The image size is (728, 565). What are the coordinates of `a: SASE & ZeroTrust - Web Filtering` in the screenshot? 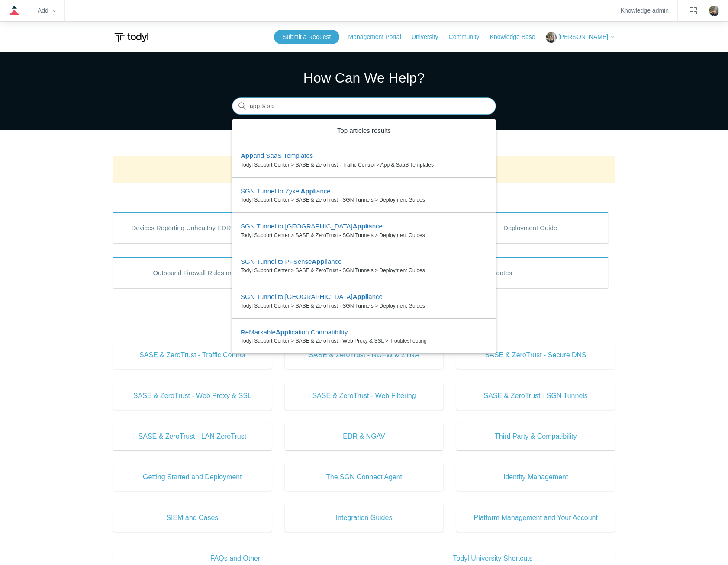 It's located at (364, 396).